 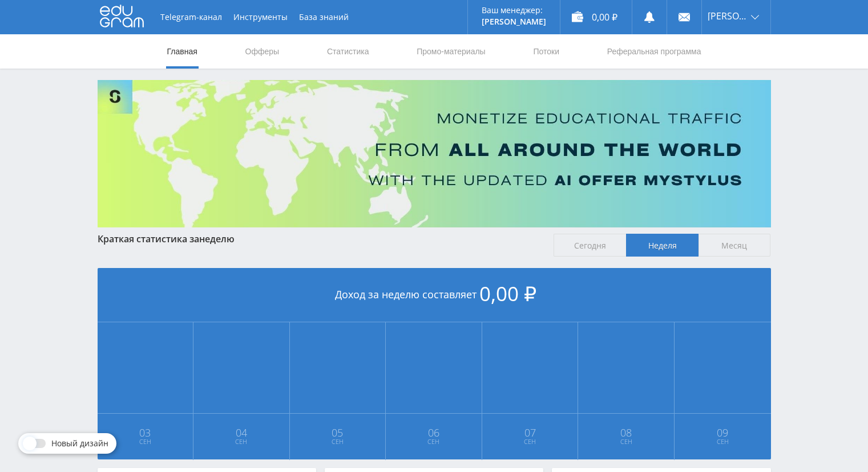 What do you see at coordinates (435, 295) in the screenshot?
I see `div: Доход за неделю составляет` at bounding box center [435, 295].